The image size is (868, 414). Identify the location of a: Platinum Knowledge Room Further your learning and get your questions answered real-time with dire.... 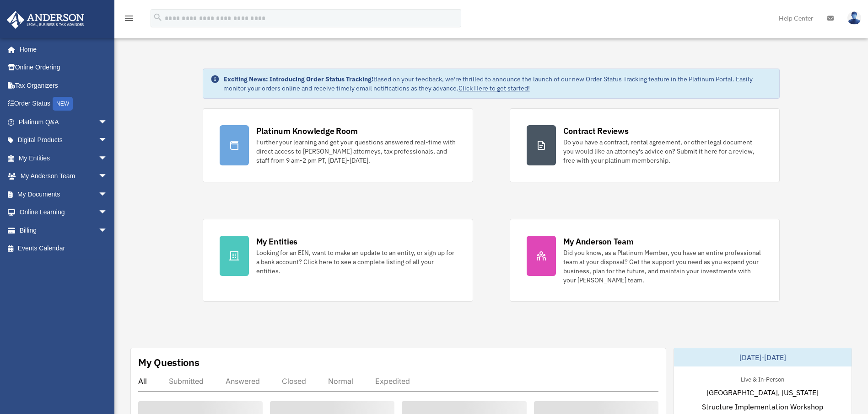
(337, 145).